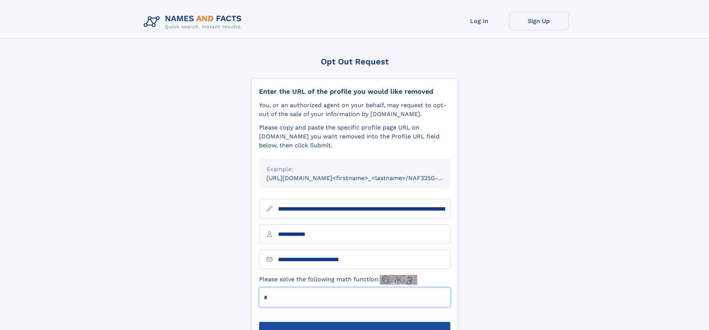 The width and height of the screenshot is (709, 330). Describe the element at coordinates (539, 21) in the screenshot. I see `a: Sign Up` at that location.